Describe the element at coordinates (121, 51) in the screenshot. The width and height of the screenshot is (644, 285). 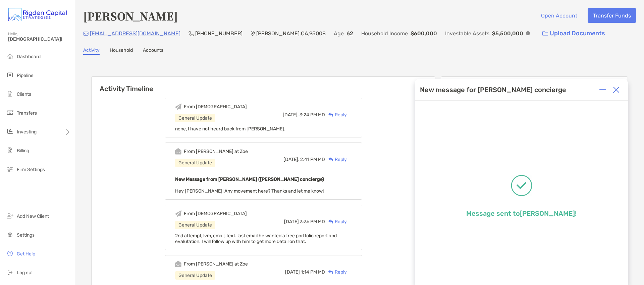
I see `a: Household` at that location.